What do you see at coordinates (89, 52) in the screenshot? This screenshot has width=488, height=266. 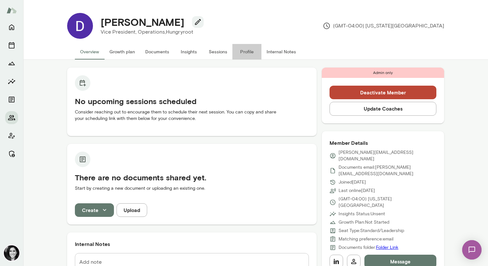 I see `button: Overview` at bounding box center [89, 52].